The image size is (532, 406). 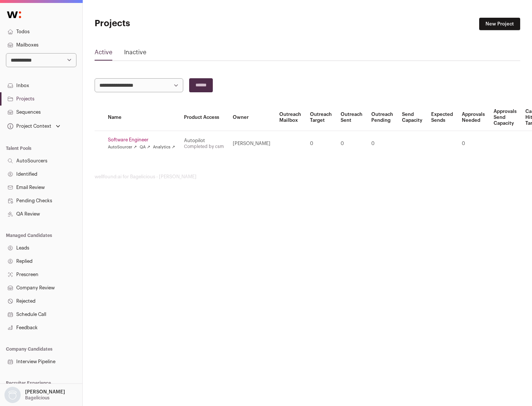 What do you see at coordinates (382, 117) in the screenshot?
I see `th: Outreach Pending` at bounding box center [382, 117].